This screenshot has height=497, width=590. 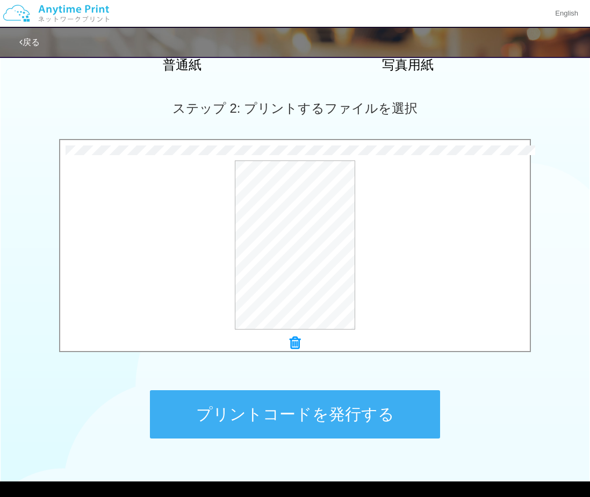 I want to click on a: 戻る, so click(x=30, y=42).